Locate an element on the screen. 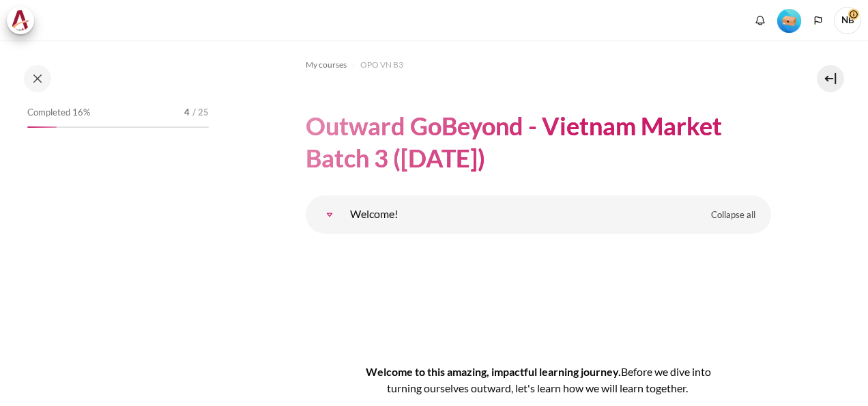  div: 16% is located at coordinates (41, 127).